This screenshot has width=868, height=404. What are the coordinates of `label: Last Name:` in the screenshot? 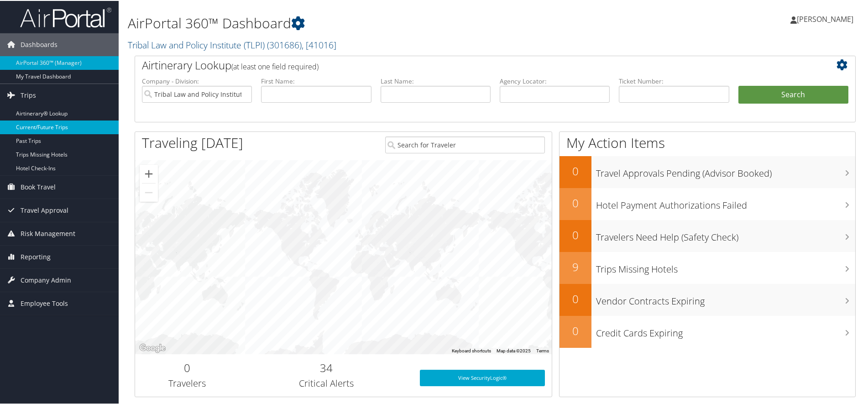 It's located at (435, 80).